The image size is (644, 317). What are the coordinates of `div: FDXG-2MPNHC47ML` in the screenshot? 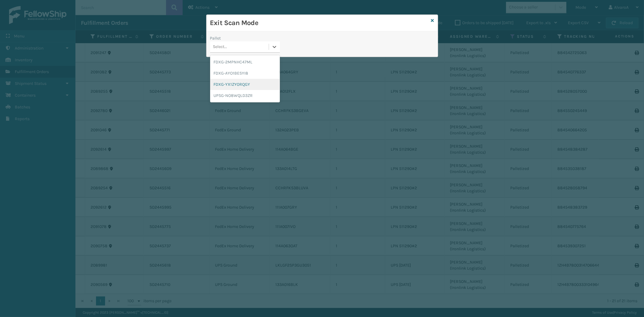 It's located at (245, 62).